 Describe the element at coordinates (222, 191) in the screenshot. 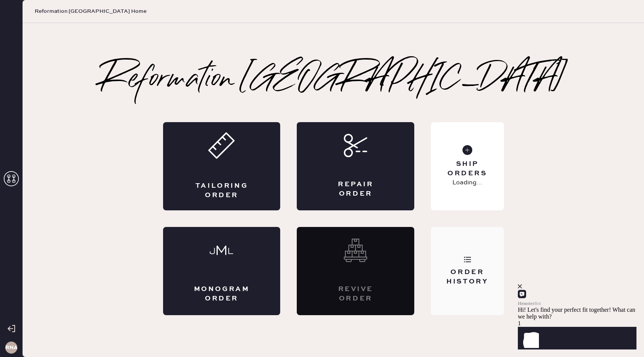

I see `div: Tailoring Order` at that location.